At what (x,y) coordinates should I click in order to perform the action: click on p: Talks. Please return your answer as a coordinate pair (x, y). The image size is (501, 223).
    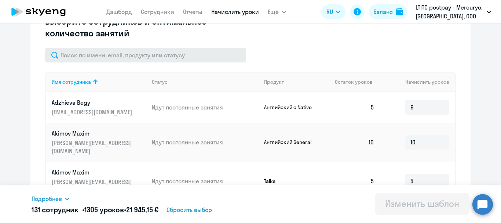
    Looking at the image, I should click on (292, 181).